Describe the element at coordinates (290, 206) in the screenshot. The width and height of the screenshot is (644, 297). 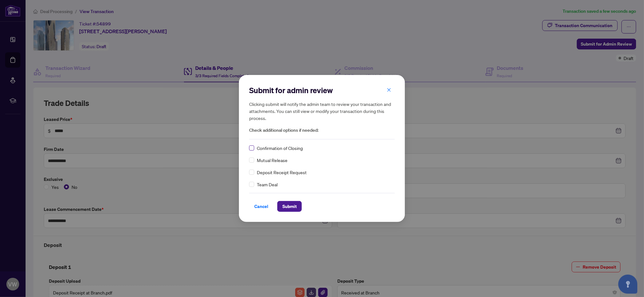
I see `span: Submit` at that location.